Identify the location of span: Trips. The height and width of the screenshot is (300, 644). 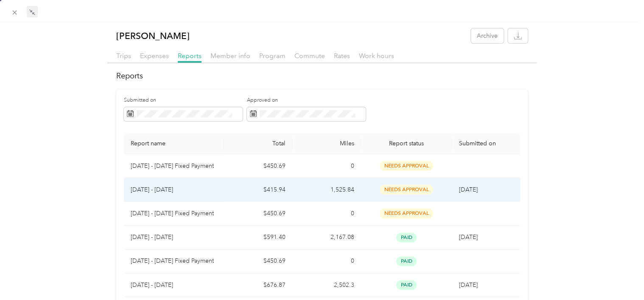
(123, 56).